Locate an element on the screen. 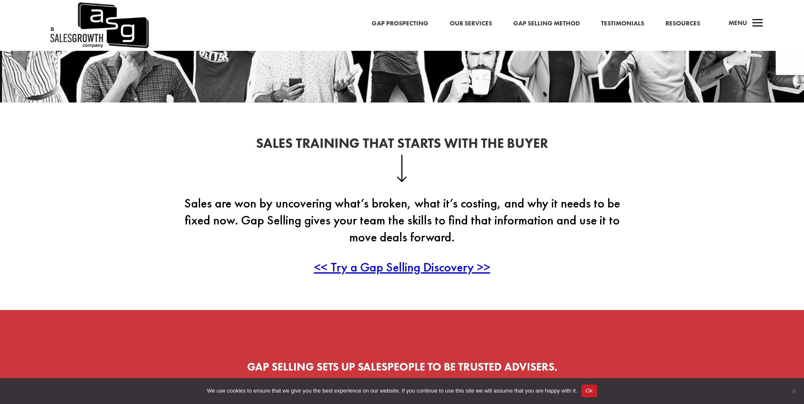  a: << Try a Gap Selling Discovery >> is located at coordinates (402, 267).